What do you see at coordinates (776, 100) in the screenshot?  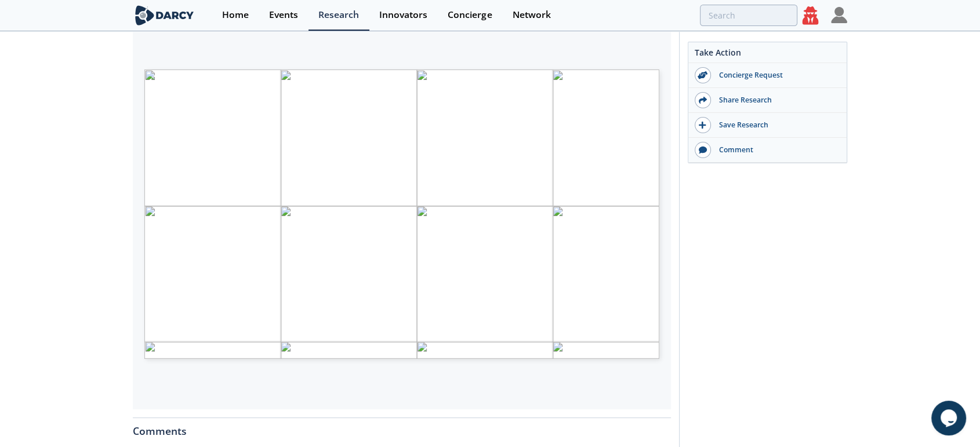 I see `div: Share Research` at bounding box center [776, 100].